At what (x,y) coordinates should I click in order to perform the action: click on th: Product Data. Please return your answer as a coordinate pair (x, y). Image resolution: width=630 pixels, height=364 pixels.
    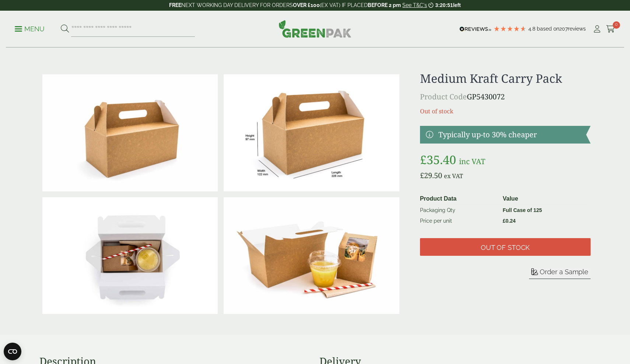
    Looking at the image, I should click on (458, 199).